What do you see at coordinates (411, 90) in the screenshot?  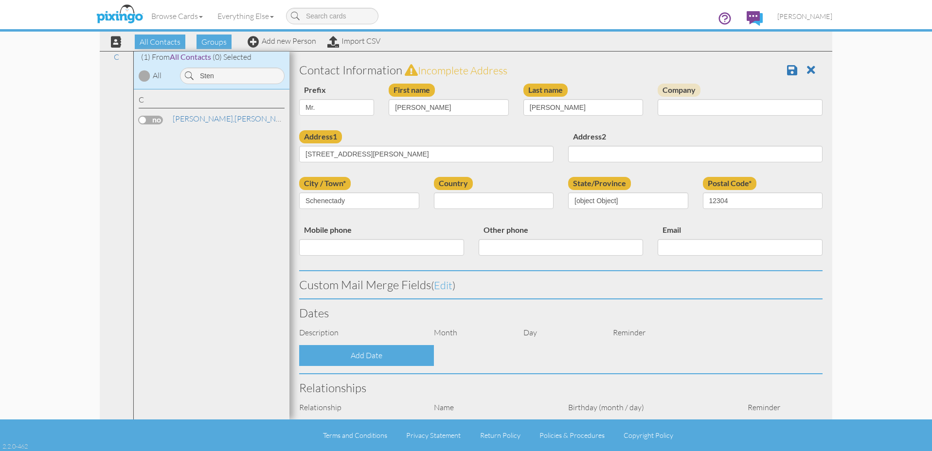 I see `label: First name` at bounding box center [411, 90].